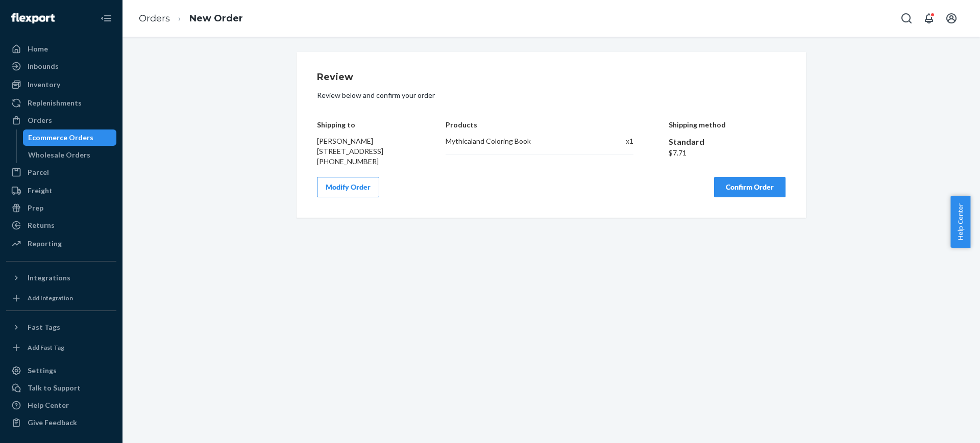 The width and height of the screenshot is (980, 443). What do you see at coordinates (929, 18) in the screenshot?
I see `button: Open notifications` at bounding box center [929, 18].